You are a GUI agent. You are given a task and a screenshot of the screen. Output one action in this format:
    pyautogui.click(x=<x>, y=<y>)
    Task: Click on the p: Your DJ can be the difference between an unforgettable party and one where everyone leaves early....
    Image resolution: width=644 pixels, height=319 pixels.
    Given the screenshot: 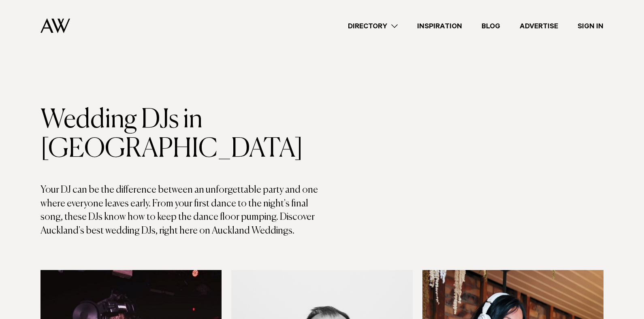 What is the action you would take?
    pyautogui.click(x=181, y=211)
    